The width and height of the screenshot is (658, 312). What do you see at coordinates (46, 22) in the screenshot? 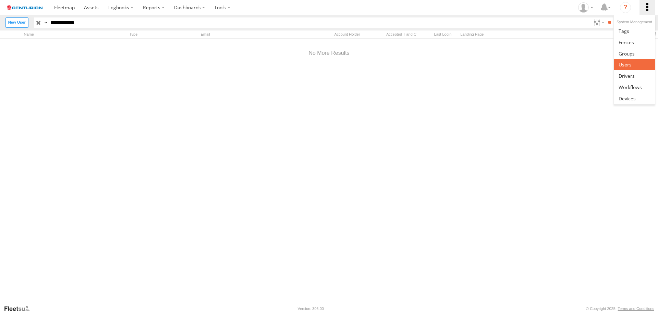
I see `label: Search Query` at bounding box center [46, 22].